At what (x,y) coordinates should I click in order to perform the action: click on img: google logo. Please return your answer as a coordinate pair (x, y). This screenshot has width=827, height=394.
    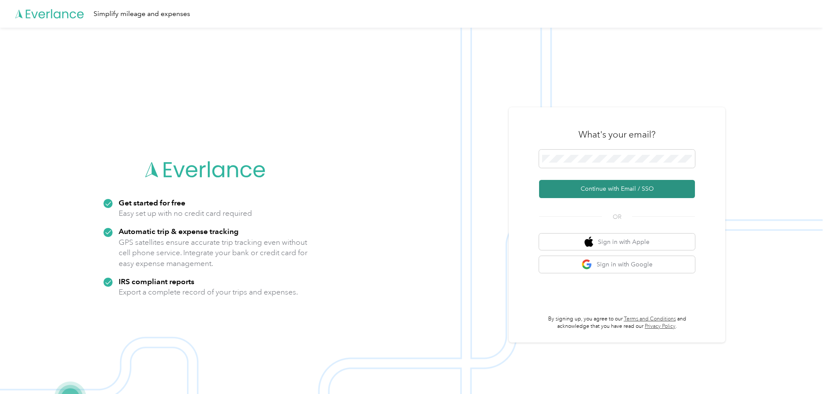
    Looking at the image, I should click on (587, 265).